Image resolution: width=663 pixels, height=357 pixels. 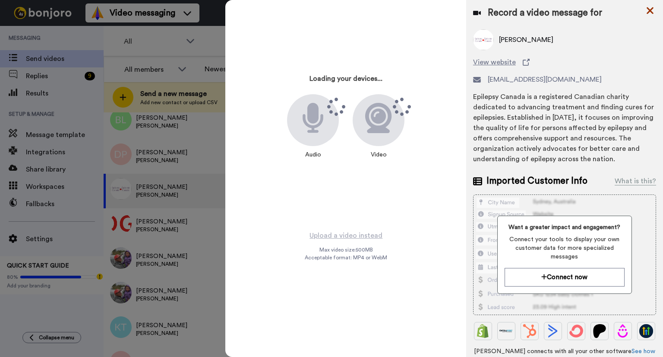 What do you see at coordinates (313, 155) in the screenshot?
I see `div: Audio` at bounding box center [313, 155].